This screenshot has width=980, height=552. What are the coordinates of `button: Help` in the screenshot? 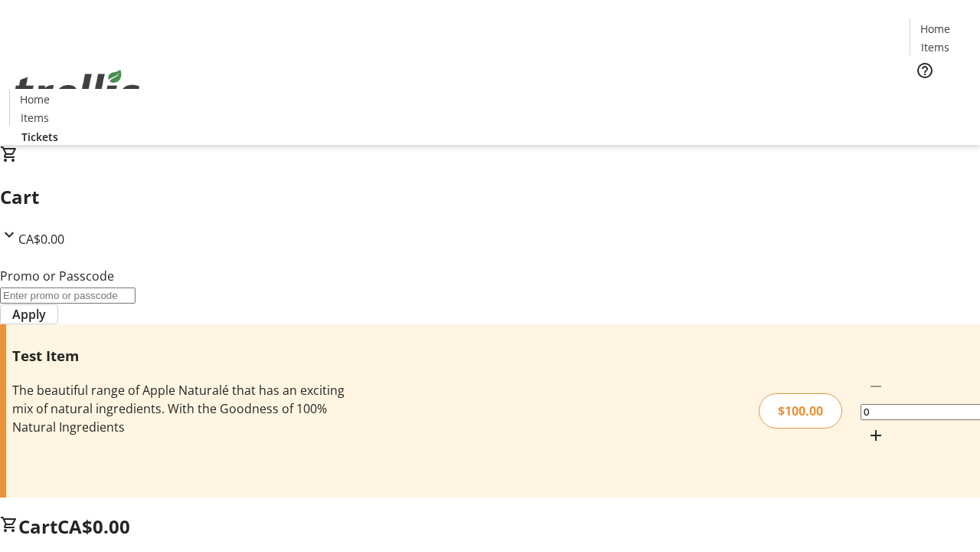 It's located at (925, 70).